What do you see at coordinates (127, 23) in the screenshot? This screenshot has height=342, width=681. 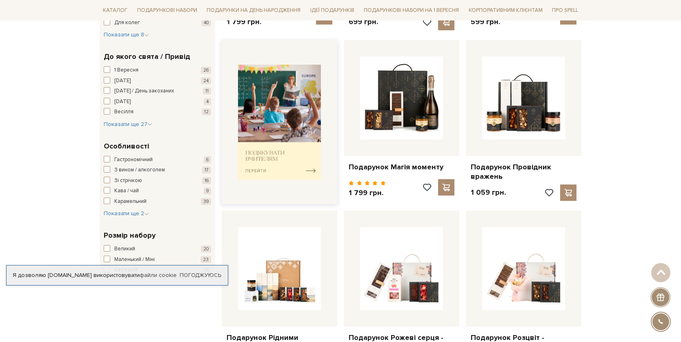 I see `span: Для колег` at bounding box center [127, 23].